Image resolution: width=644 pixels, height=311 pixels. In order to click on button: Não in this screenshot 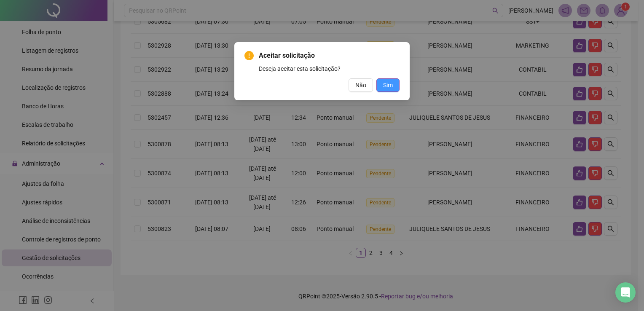, I will do `click(360, 85)`.